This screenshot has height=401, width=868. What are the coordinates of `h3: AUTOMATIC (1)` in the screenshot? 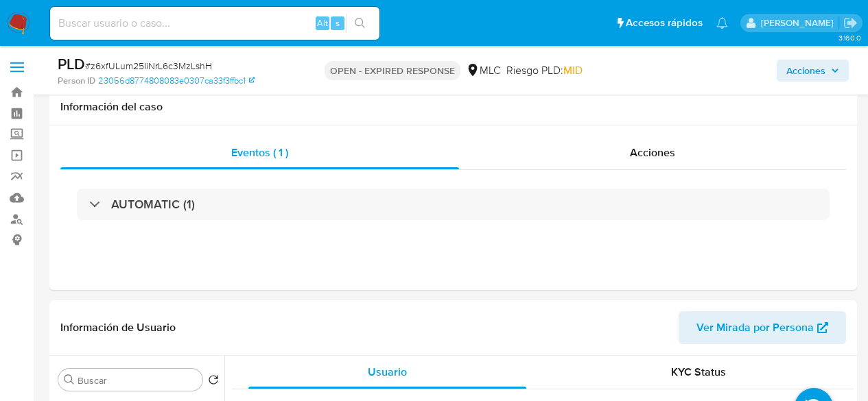 It's located at (153, 205).